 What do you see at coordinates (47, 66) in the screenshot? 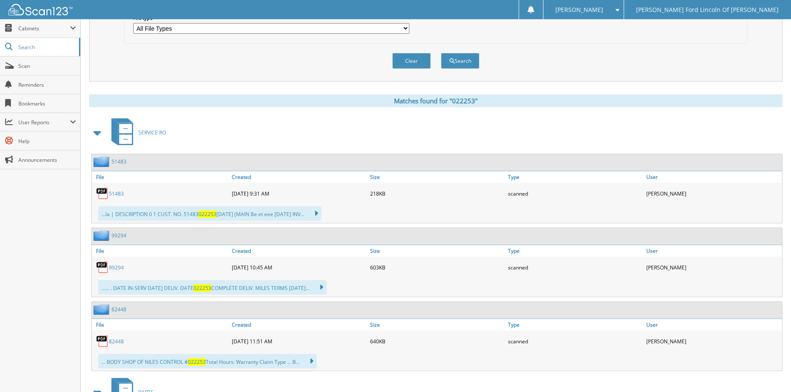
I see `span: Scan` at bounding box center [47, 66].